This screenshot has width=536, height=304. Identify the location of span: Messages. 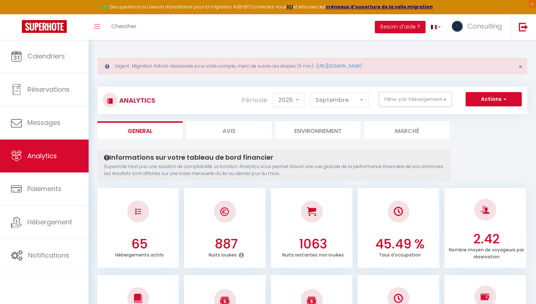
(44, 122).